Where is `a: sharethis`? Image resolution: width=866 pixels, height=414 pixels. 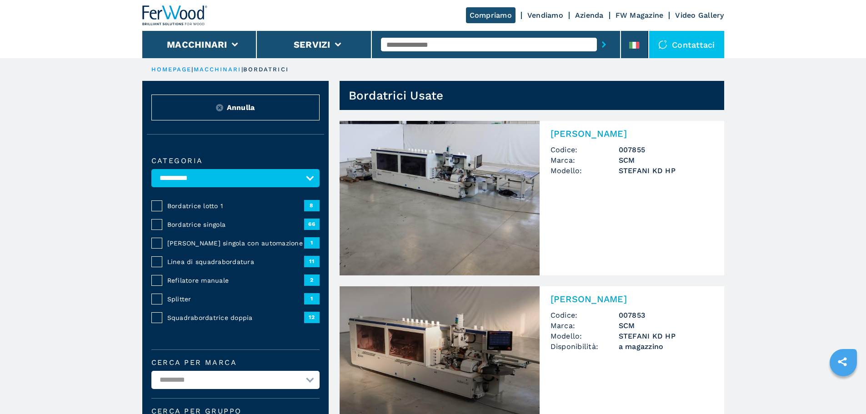
a: sharethis is located at coordinates (843, 362).